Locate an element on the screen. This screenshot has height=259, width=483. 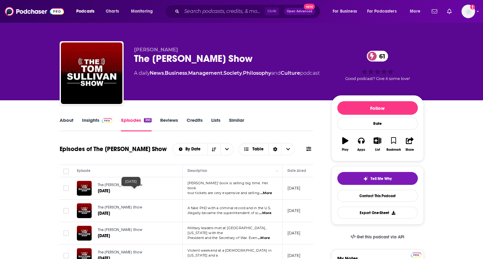
button: Sort Direction is located at coordinates (214, 149).